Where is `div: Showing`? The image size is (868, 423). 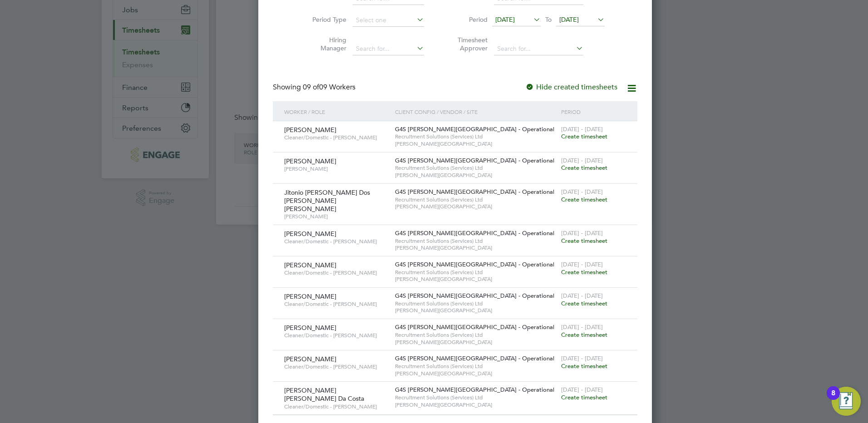
div: Showing is located at coordinates (315, 87).